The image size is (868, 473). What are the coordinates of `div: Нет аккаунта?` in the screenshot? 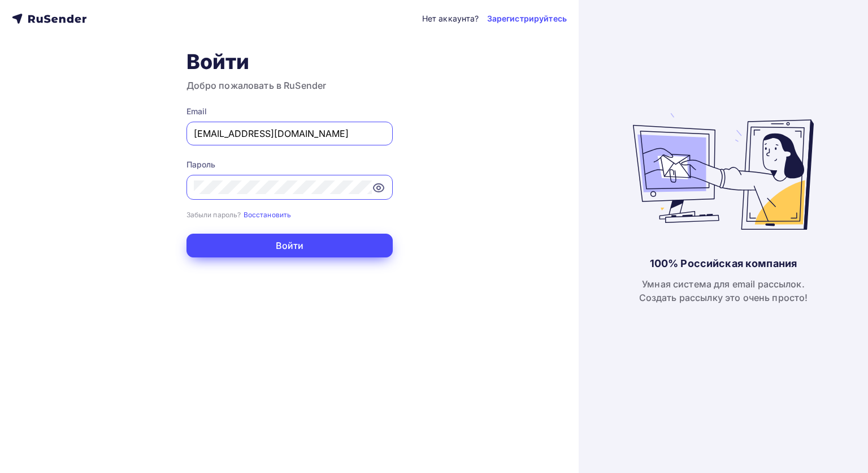 It's located at (450, 18).